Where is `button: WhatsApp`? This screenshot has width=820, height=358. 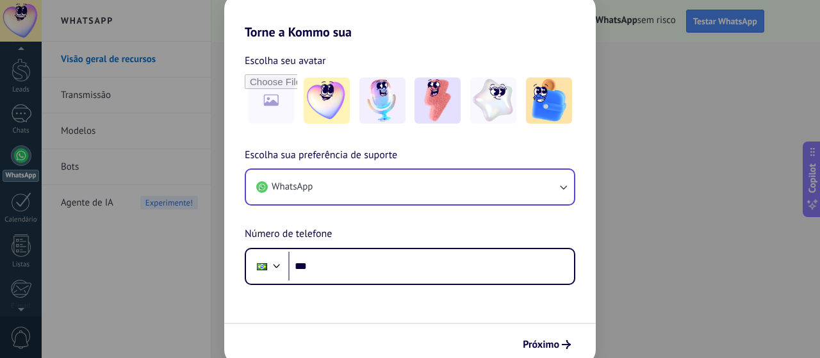
button: WhatsApp is located at coordinates (410, 187).